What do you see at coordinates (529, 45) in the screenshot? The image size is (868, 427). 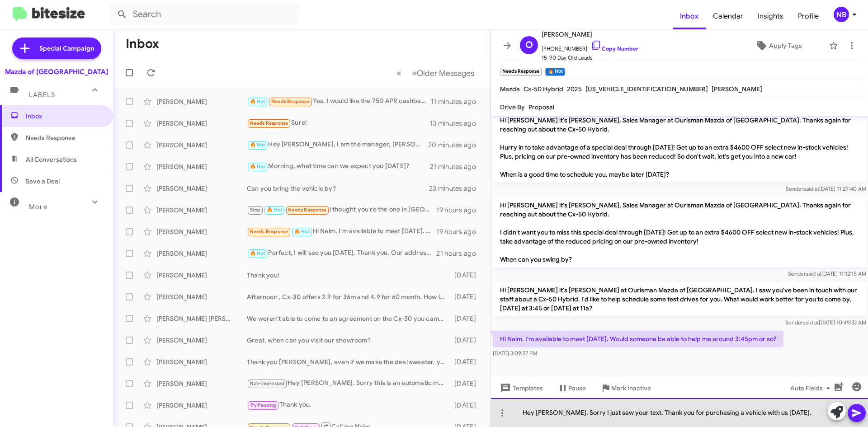 I see `span: O` at bounding box center [529, 45].